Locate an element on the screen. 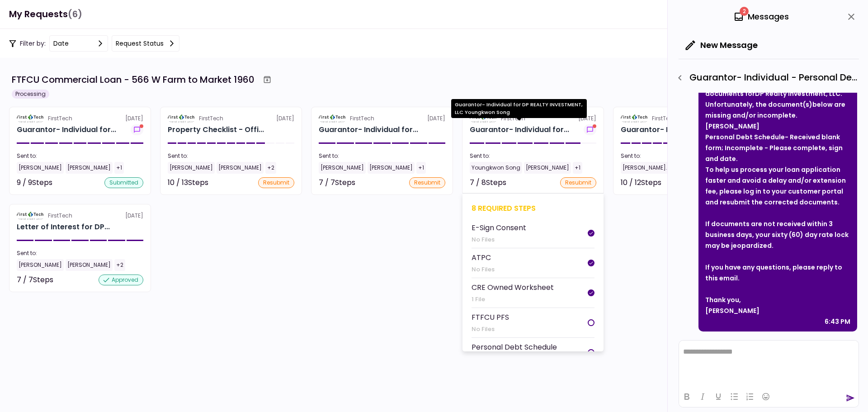 The image size is (868, 412). div: submitted is located at coordinates (124, 183).